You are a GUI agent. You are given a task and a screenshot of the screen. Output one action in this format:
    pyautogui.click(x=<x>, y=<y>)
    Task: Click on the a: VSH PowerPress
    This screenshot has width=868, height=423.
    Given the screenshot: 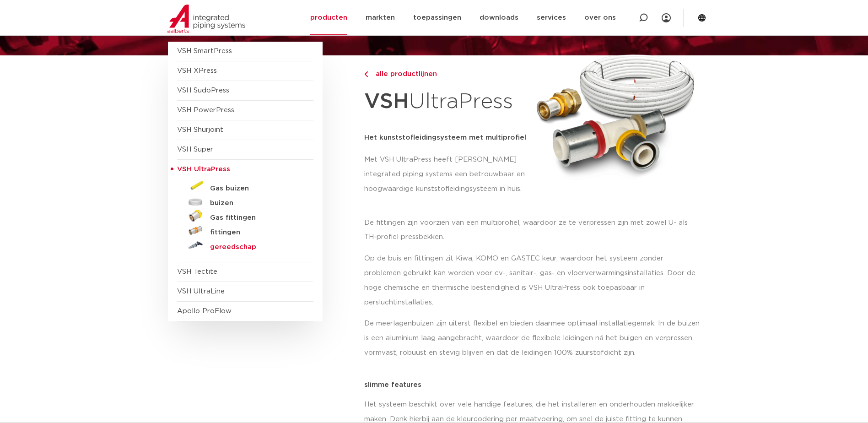 What is the action you would take?
    pyautogui.click(x=205, y=110)
    